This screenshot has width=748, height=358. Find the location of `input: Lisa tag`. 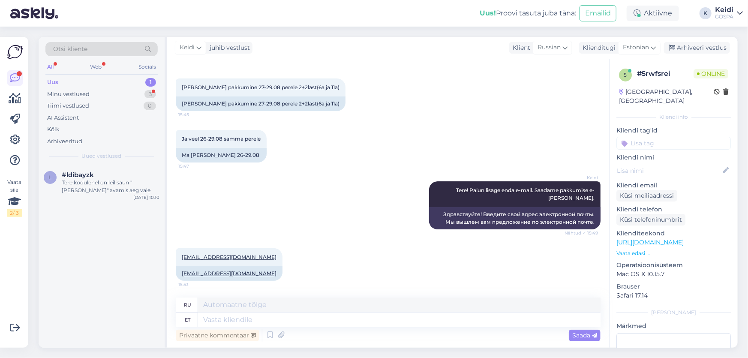

input: Lisa tag is located at coordinates (673, 143).